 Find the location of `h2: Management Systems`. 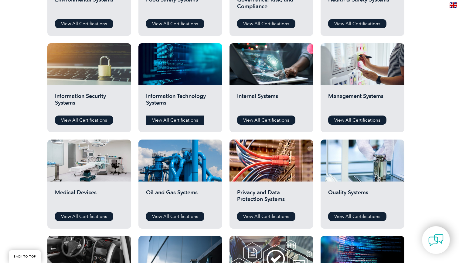

h2: Management Systems is located at coordinates (362, 102).